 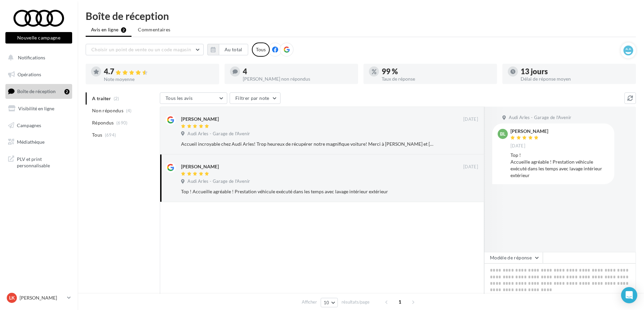 I want to click on span: Répondus, so click(x=103, y=123).